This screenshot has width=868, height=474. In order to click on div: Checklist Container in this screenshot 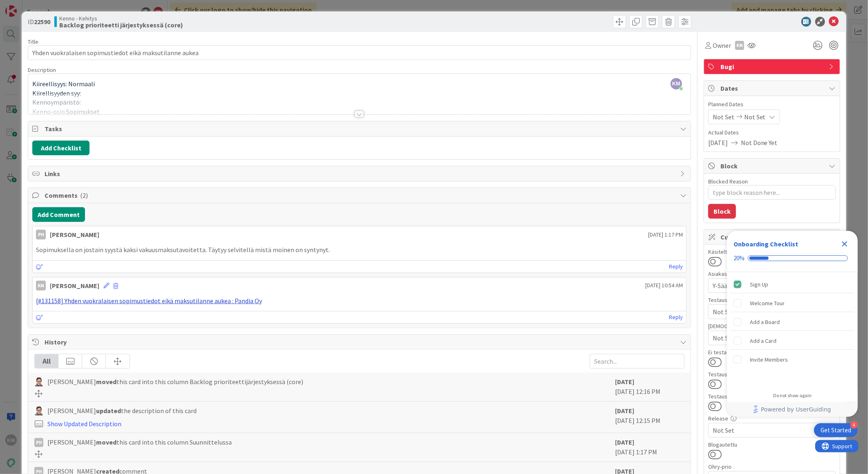, I will do `click(792, 324)`.